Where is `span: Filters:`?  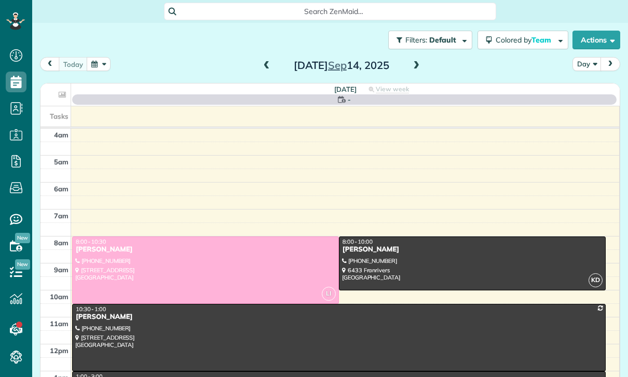 span: Filters: is located at coordinates (416, 40).